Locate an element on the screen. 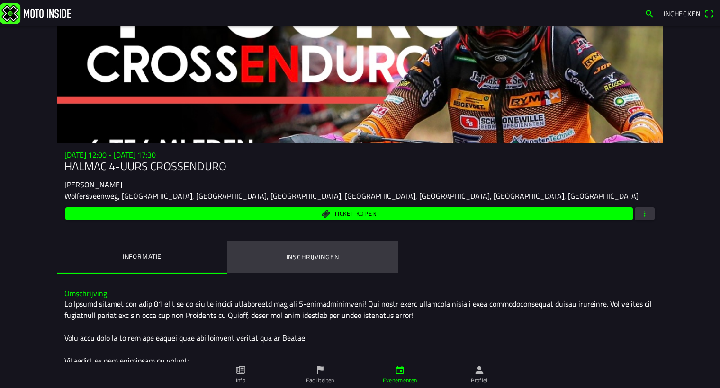 The height and width of the screenshot is (388, 720). a: Incheckenqr scanner is located at coordinates (688, 13).